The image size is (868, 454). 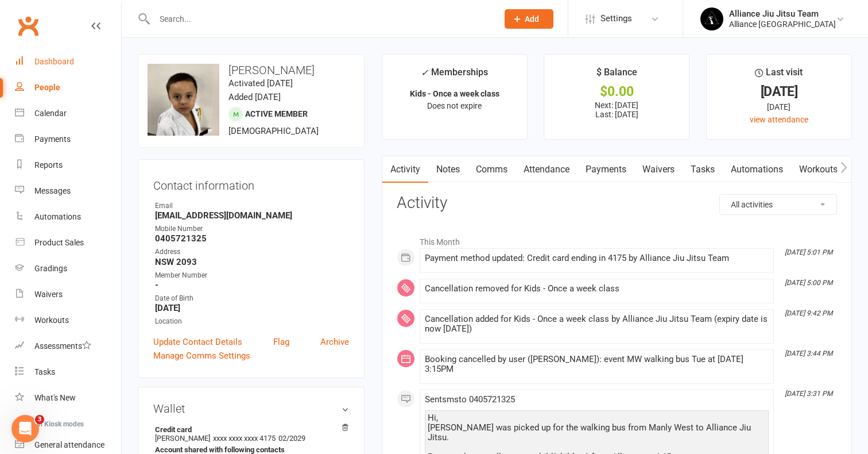 What do you see at coordinates (250, 183) in the screenshot?
I see `h3: Contact information` at bounding box center [250, 183].